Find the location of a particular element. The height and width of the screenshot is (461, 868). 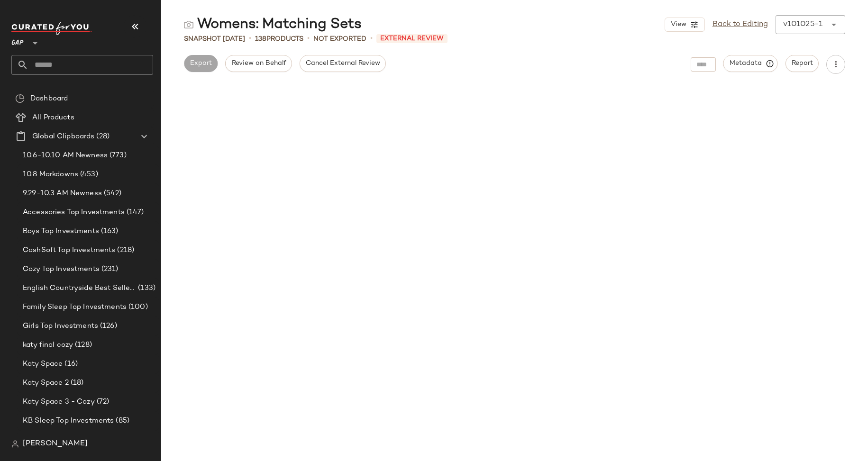

span: (28) is located at coordinates (102, 136).